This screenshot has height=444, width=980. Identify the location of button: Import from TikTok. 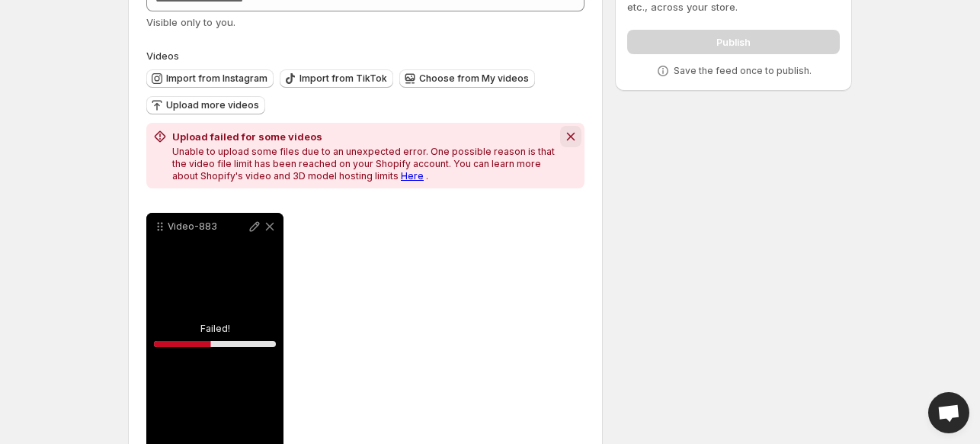
(336, 79).